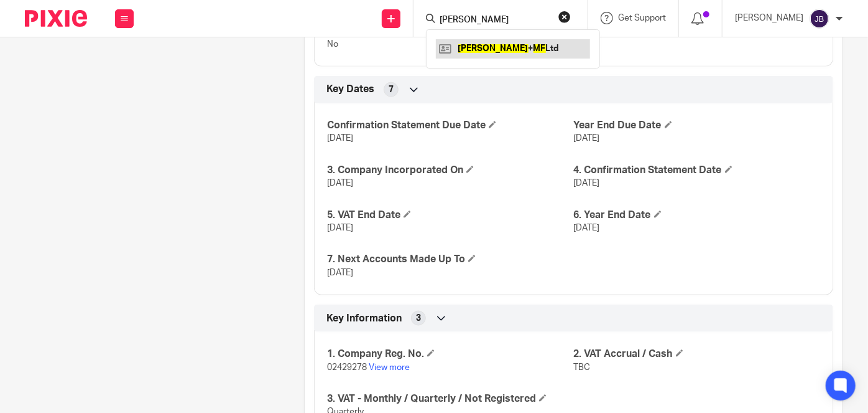 The height and width of the screenshot is (413, 868). What do you see at coordinates (450, 170) in the screenshot?
I see `h4: 3. Company Incorporated On` at bounding box center [450, 170].